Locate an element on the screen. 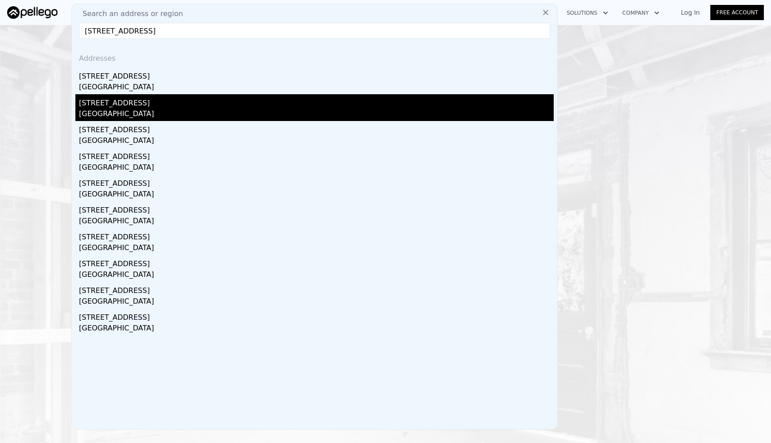 This screenshot has height=443, width=771. a: Log In is located at coordinates (690, 12).